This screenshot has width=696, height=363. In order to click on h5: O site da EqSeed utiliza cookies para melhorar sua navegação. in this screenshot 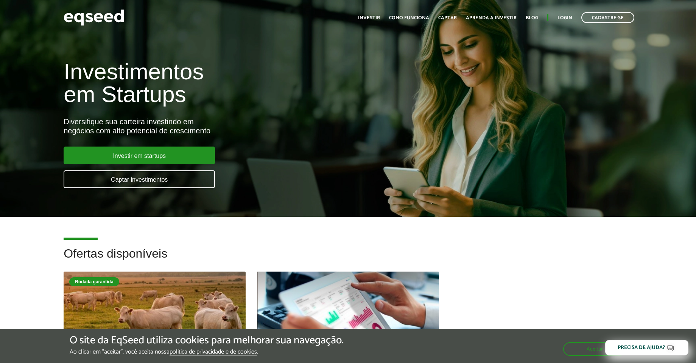, I will do `click(207, 341)`.